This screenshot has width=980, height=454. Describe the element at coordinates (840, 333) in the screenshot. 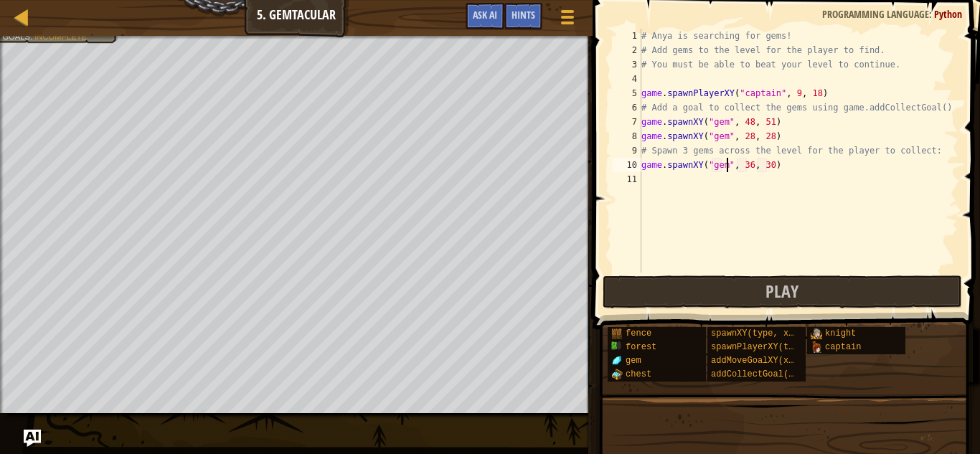

I see `span: knight` at that location.